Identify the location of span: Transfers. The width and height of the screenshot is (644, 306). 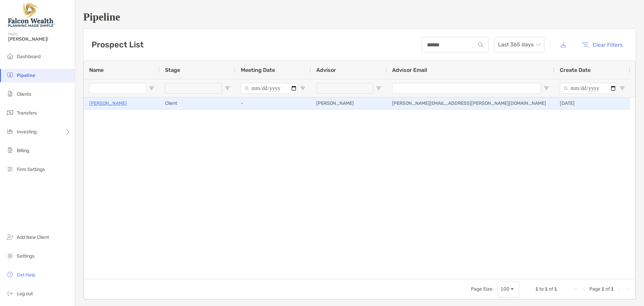
(27, 113).